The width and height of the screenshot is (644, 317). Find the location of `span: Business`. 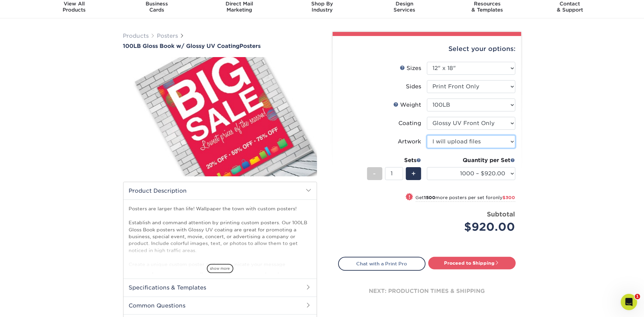

span: Business is located at coordinates (156, 4).